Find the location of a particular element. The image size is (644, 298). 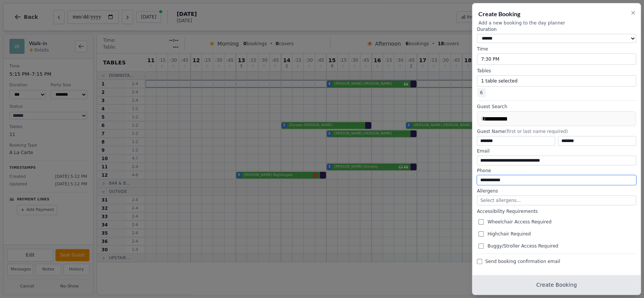

label: Accessibility Requirements is located at coordinates (557, 212).